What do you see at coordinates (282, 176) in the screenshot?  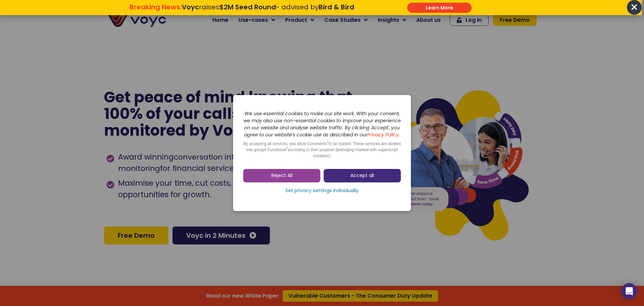 I see `span: Reject All` at bounding box center [282, 176].